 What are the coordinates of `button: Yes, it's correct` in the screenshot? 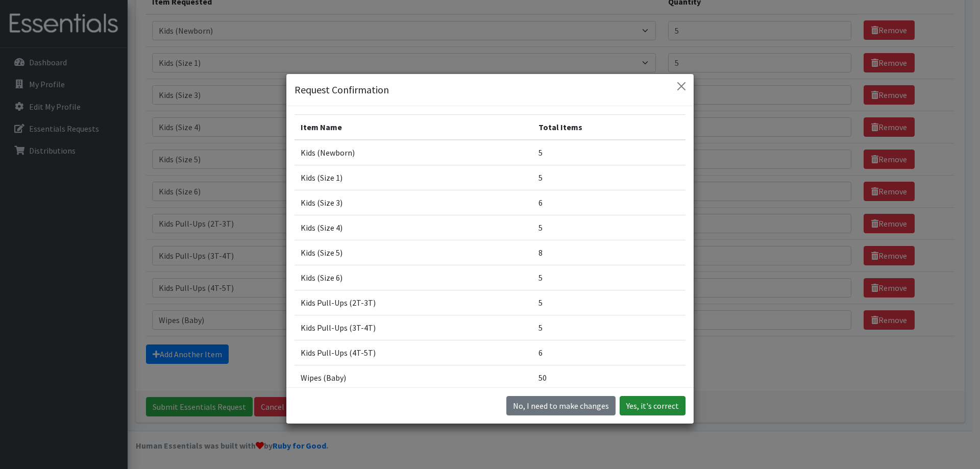 It's located at (652, 406).